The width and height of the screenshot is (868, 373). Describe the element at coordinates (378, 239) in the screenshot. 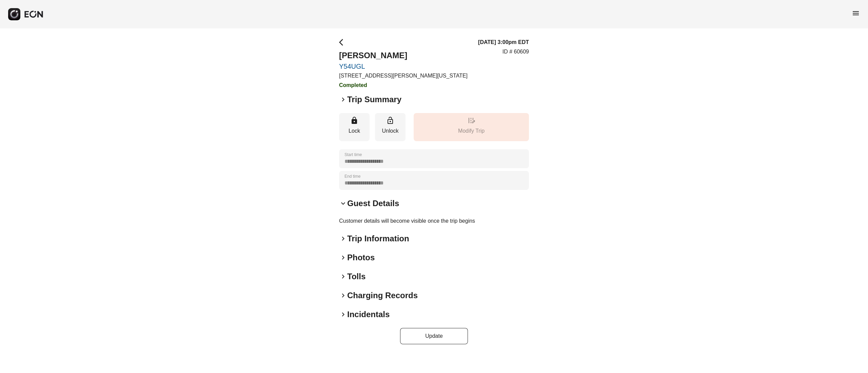

I see `h2: Trip Information` at that location.